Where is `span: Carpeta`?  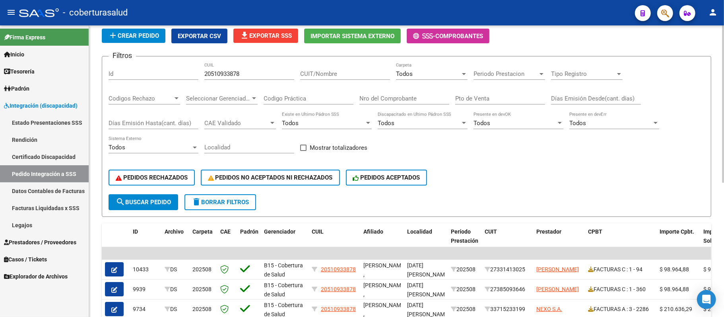
span: Carpeta is located at coordinates (202, 232).